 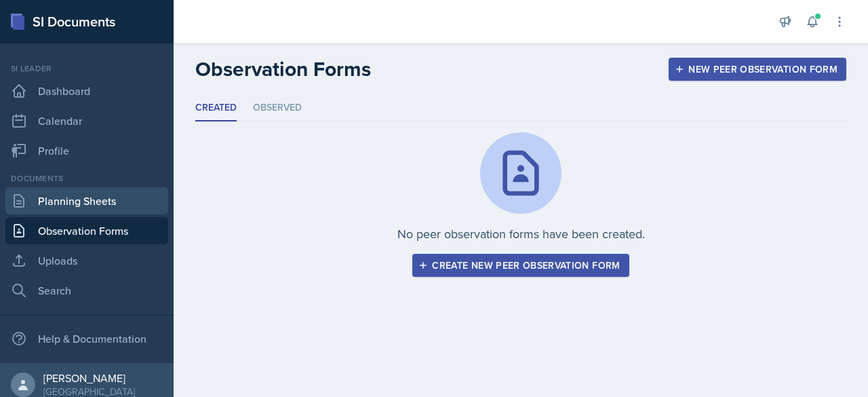 I want to click on a: Observation Forms, so click(x=87, y=231).